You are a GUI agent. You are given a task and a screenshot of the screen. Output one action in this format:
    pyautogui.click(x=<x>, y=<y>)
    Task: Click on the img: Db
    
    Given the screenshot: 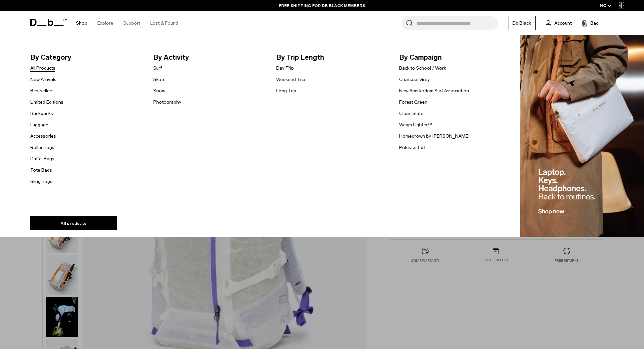 What is the action you would take?
    pyautogui.click(x=582, y=136)
    